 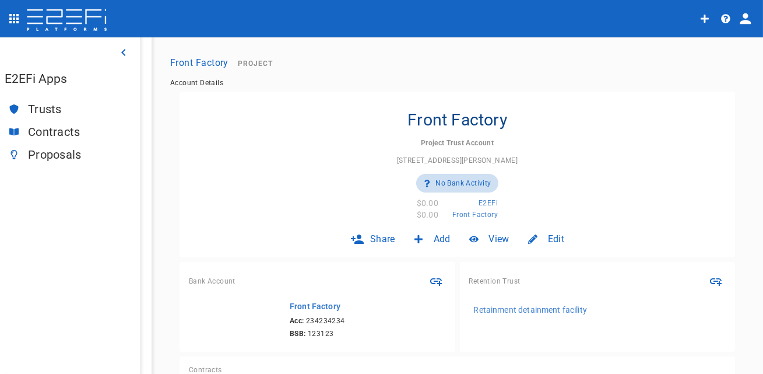 I want to click on nav: breadcrumb, so click(x=457, y=83).